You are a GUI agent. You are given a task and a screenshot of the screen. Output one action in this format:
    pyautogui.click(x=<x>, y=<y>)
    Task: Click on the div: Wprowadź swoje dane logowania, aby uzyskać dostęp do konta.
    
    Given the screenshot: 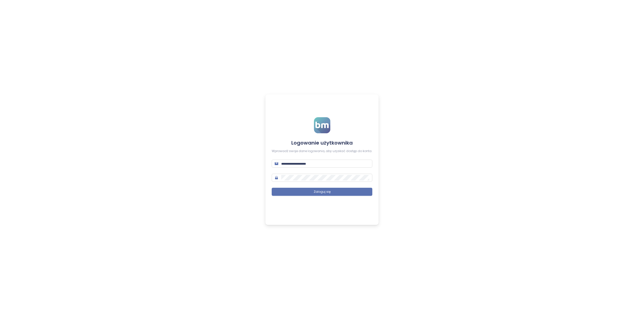 What is the action you would take?
    pyautogui.click(x=322, y=151)
    